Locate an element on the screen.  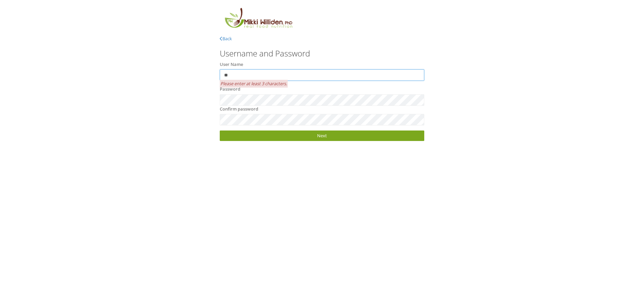
img: MikkiLogoMain.png is located at coordinates (258, 19).